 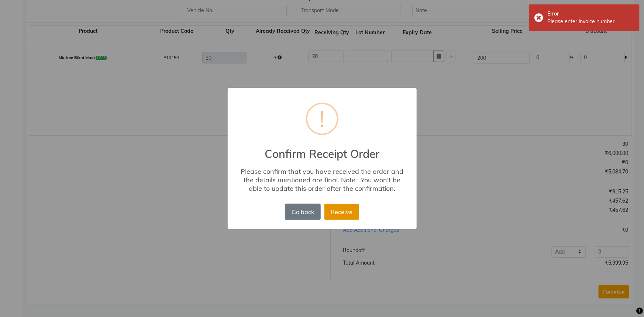 I want to click on div: Please confirm that you have received the order and the details mentioned are final. Note : You w..., so click(x=322, y=180).